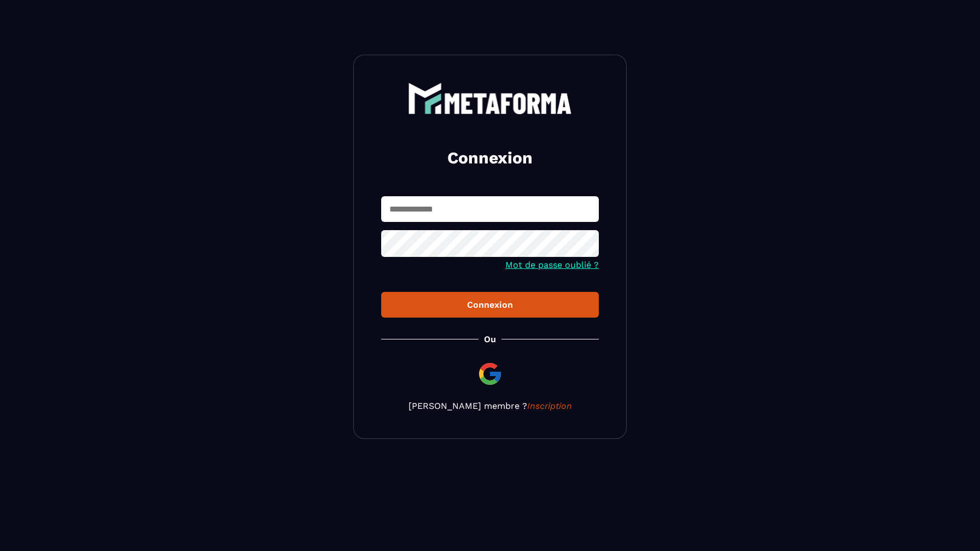  What do you see at coordinates (490, 339) in the screenshot?
I see `p: Ou` at bounding box center [490, 339].